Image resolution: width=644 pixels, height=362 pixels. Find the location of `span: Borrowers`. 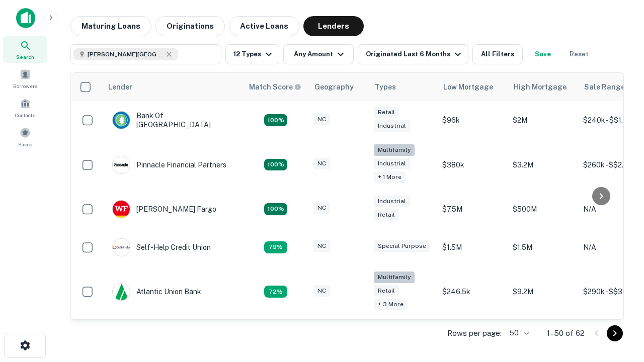

span: Borrowers is located at coordinates (25, 86).